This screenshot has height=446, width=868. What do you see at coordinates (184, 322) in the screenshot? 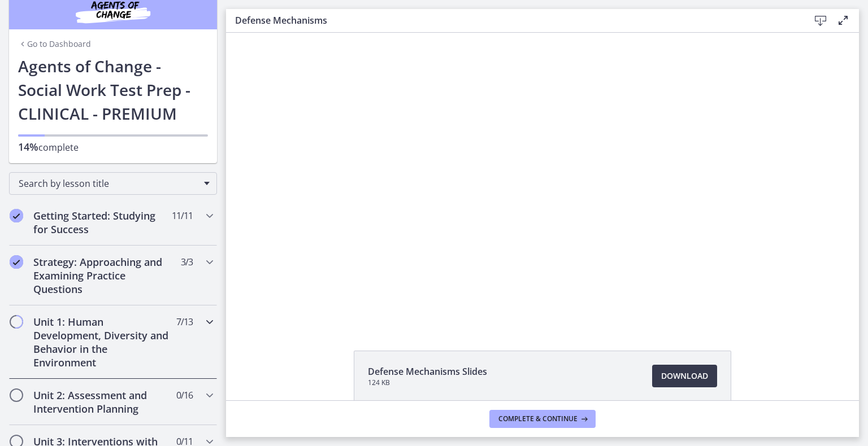
I see `span: 7 / 13` at bounding box center [184, 322].